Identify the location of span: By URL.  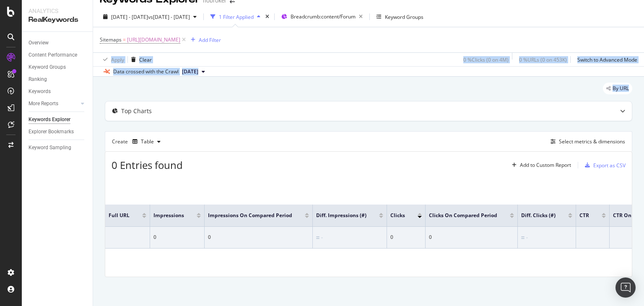
(620, 88).